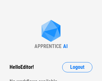 The width and height of the screenshot is (102, 81). I want to click on img: Apprentice AI, so click(51, 31).